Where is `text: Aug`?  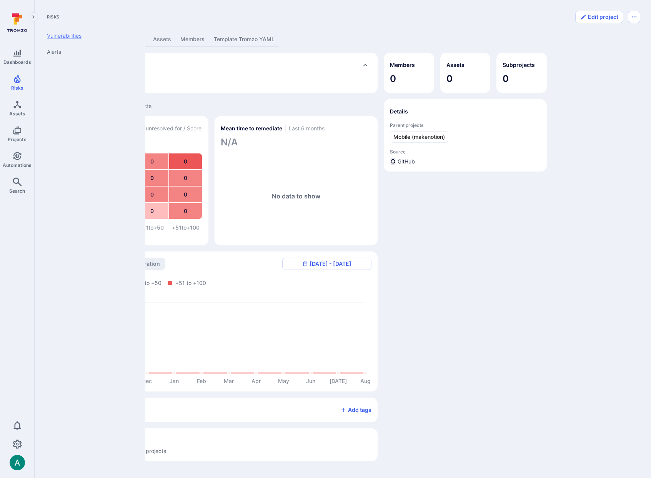 text: Aug is located at coordinates (365, 381).